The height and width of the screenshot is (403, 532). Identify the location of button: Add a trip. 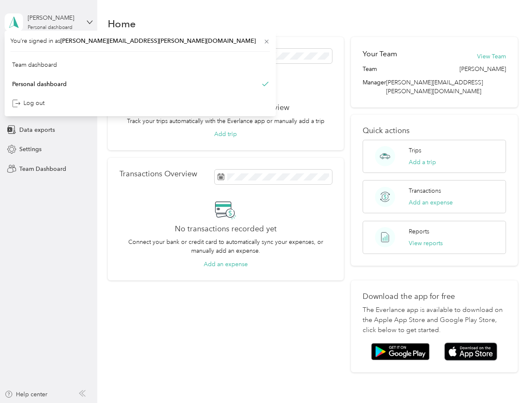
(422, 162).